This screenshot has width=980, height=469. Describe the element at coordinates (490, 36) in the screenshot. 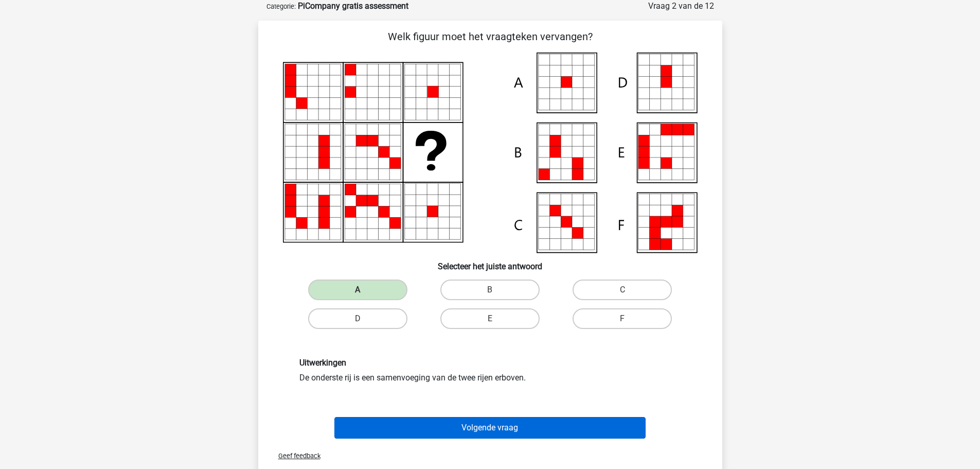

I see `p: Welk figuur moet het vraagteken vervangen?` at that location.